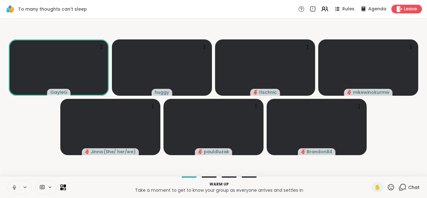  What do you see at coordinates (120, 152) in the screenshot?
I see `span: ( She/ her/we )` at bounding box center [120, 152].